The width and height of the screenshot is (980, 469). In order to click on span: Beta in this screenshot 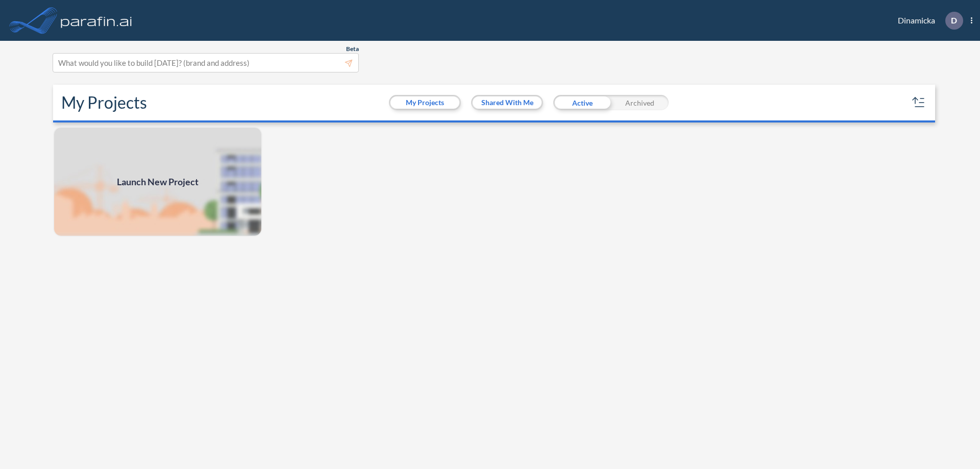, I will do `click(352, 49)`.